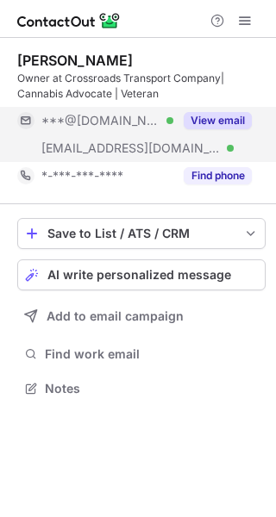 This screenshot has height=517, width=276. Describe the element at coordinates (115, 316) in the screenshot. I see `span: Add to email campaign` at that location.